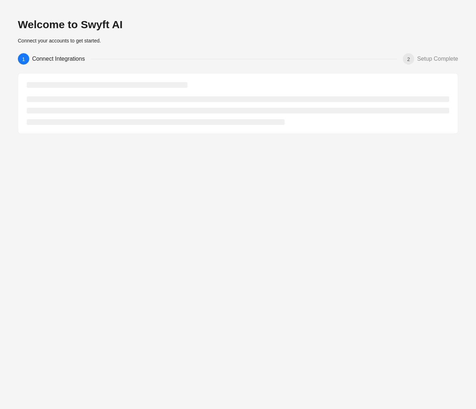 This screenshot has width=476, height=409. I want to click on span: Connect your accounts to get started., so click(59, 41).